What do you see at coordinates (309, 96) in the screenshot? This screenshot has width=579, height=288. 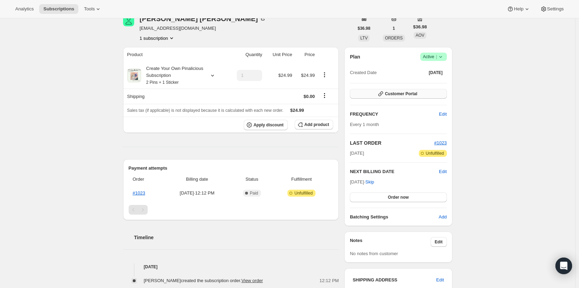 I see `span: $0.00` at bounding box center [309, 96].